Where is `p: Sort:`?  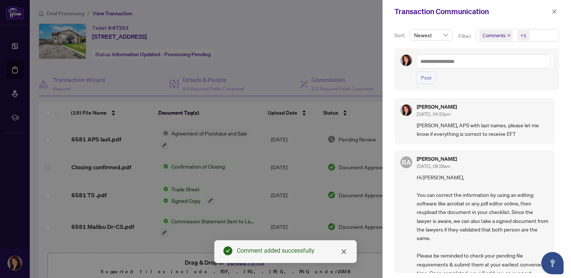 p: Sort: is located at coordinates (401, 35).